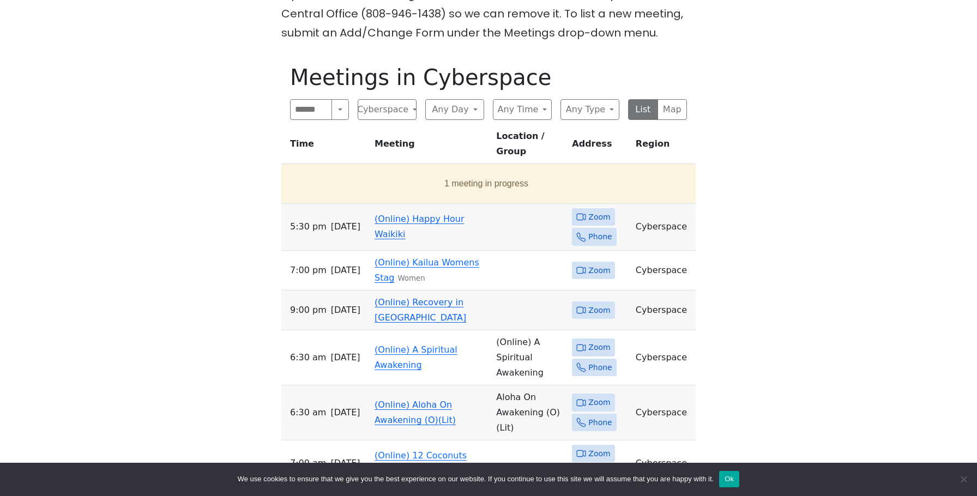 The height and width of the screenshot is (496, 977). What do you see at coordinates (489, 77) in the screenshot?
I see `h1: Meetings in Cyberspace` at bounding box center [489, 77].